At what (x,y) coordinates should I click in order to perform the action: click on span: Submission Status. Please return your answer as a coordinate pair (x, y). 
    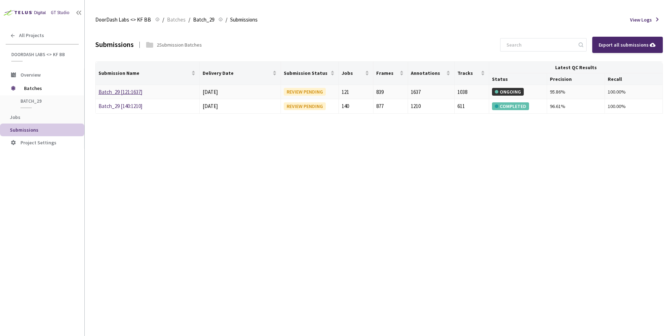
    Looking at the image, I should click on (306, 73).